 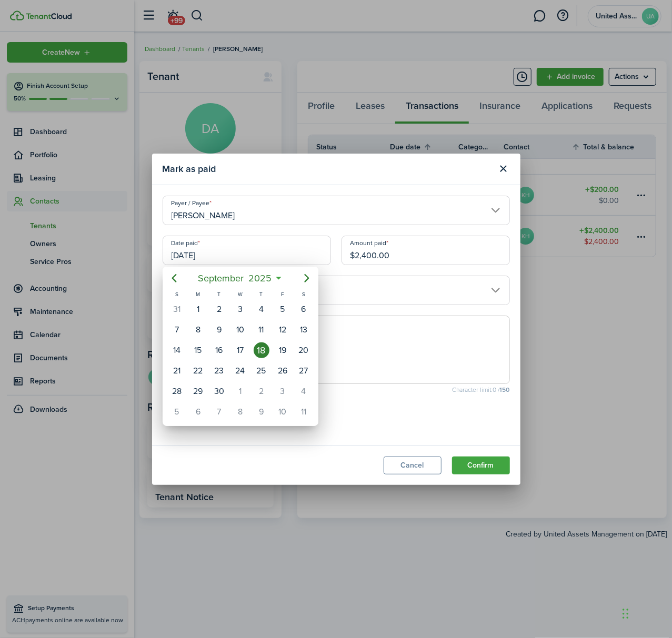 What do you see at coordinates (240, 391) in the screenshot?
I see `div: Wednesday, October 1, 2025` at bounding box center [240, 391].